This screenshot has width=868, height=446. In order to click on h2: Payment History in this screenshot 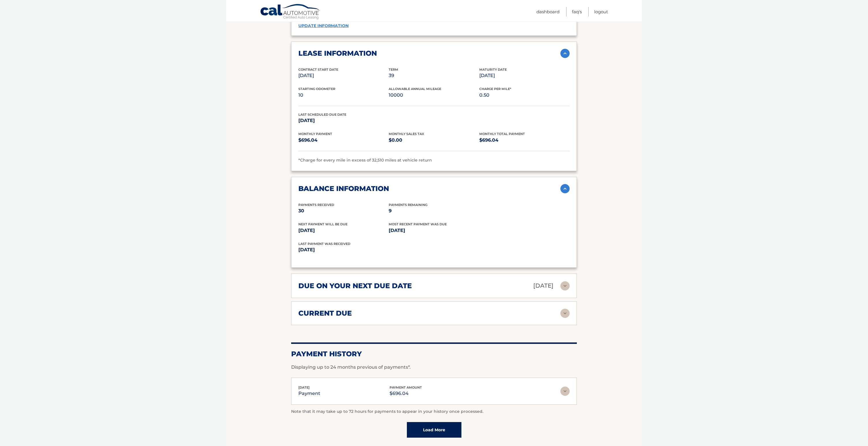, I will do `click(434, 354)`.